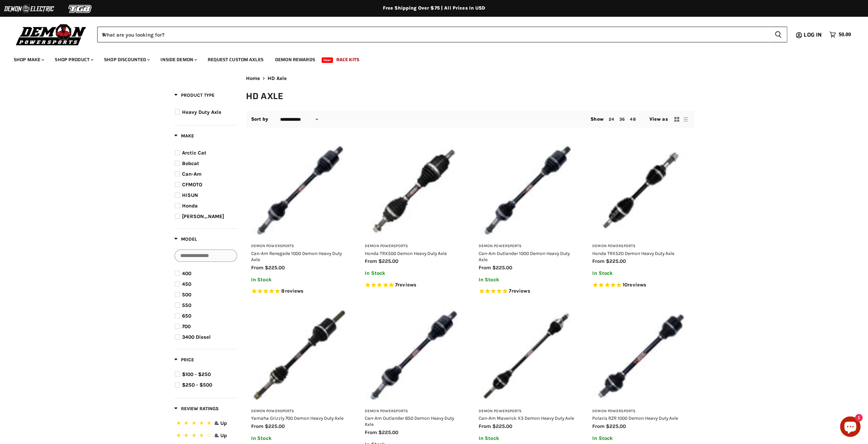 This screenshot has height=444, width=868. I want to click on button: Search, so click(778, 35).